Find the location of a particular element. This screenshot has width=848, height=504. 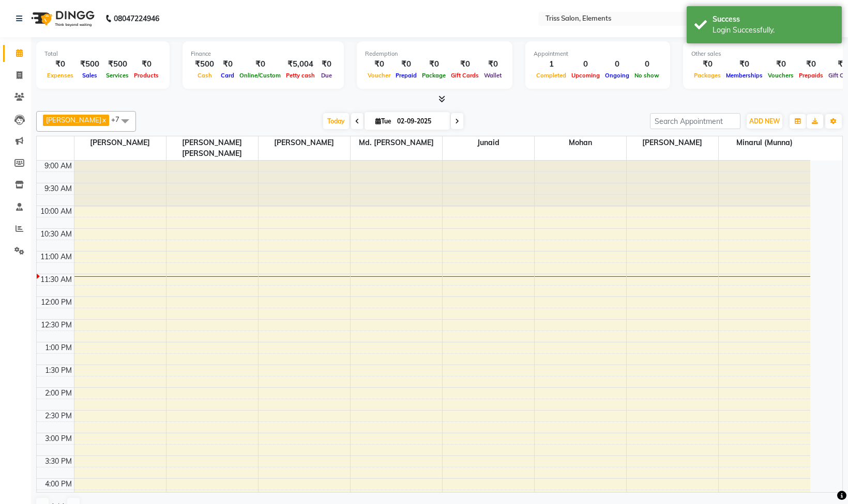

div: 9:00 AM is located at coordinates (58, 166).